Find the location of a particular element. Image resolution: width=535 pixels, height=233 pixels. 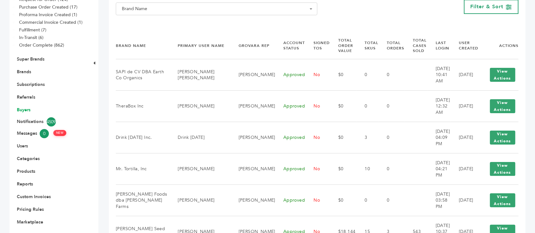

th: Brand Name is located at coordinates (143, 46).